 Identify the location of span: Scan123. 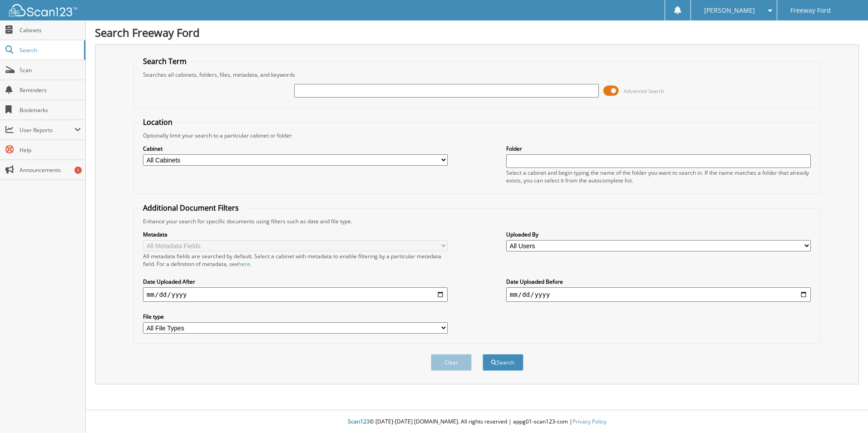
(358, 421).